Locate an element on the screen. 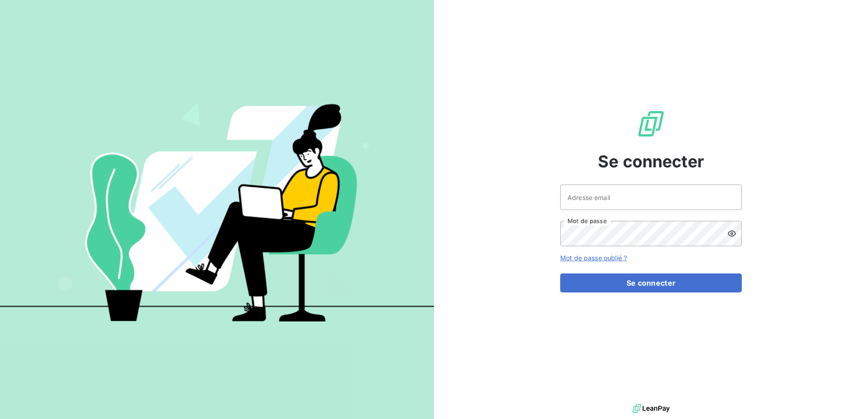 The image size is (868, 419). button: Se connecter is located at coordinates (651, 283).